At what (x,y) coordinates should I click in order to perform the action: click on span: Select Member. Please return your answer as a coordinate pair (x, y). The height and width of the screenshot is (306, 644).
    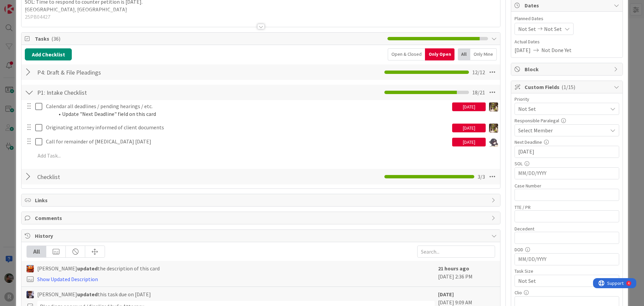
    Looking at the image, I should click on (535, 130).